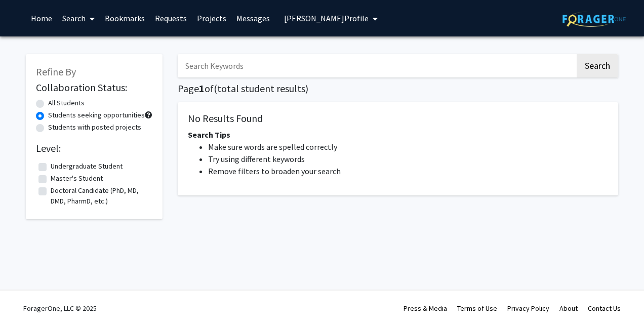 The image size is (644, 326). What do you see at coordinates (97, 115) in the screenshot?
I see `label: Students seeking opportunities` at bounding box center [97, 115].